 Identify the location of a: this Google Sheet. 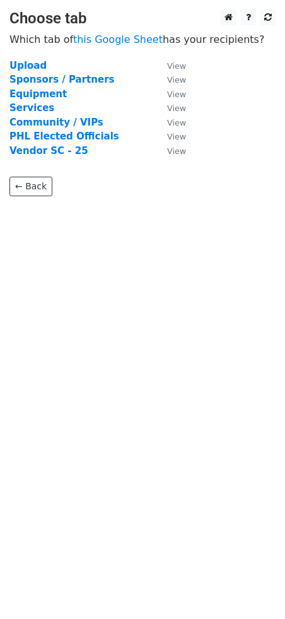
(118, 39).